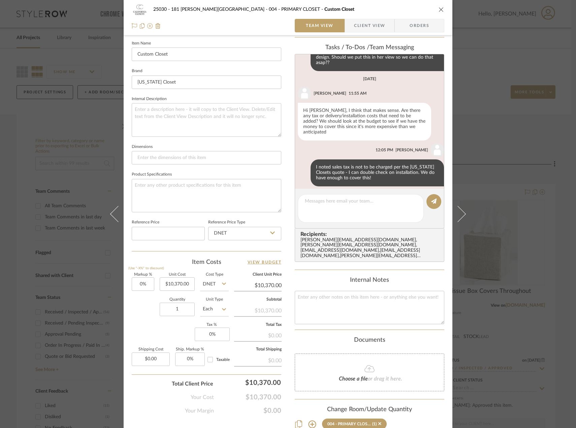  Describe the element at coordinates (369, 280) in the screenshot. I see `div: Internal Notes` at that location.